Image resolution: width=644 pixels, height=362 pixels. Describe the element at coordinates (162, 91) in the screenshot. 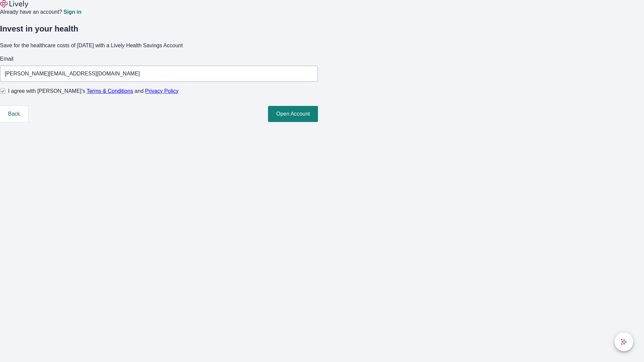

I see `a: Privacy Policy` at that location.